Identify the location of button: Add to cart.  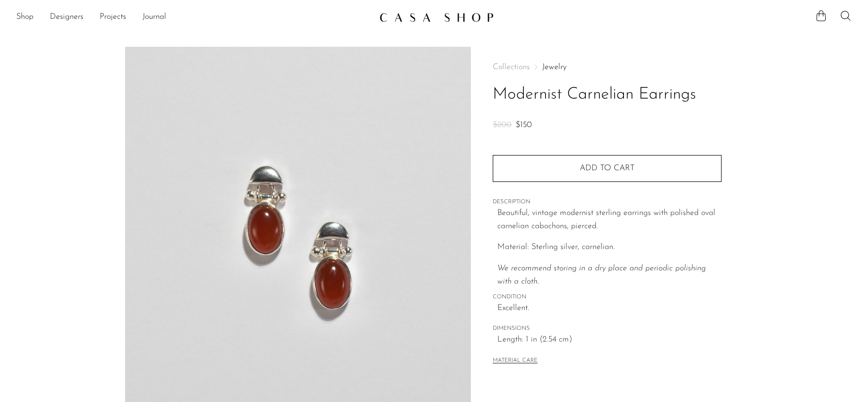
(607, 168).